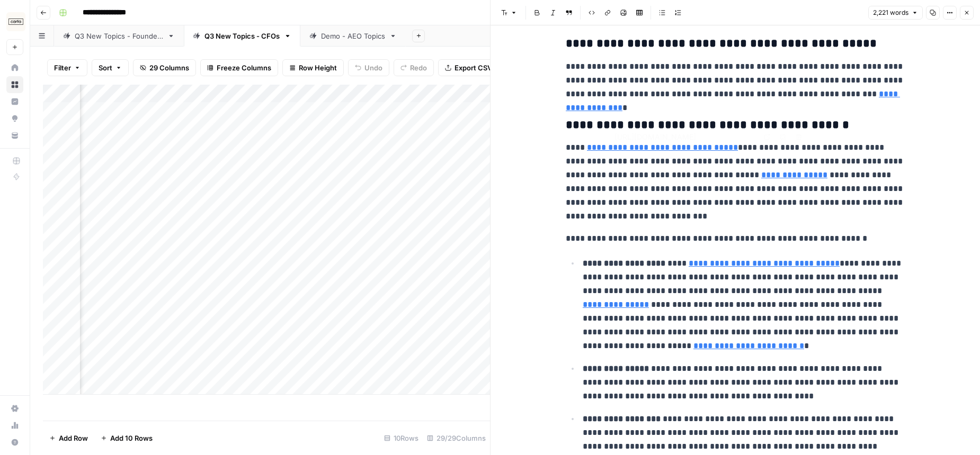 This screenshot has height=455, width=980. I want to click on button: Workspace: Carta, so click(15, 22).